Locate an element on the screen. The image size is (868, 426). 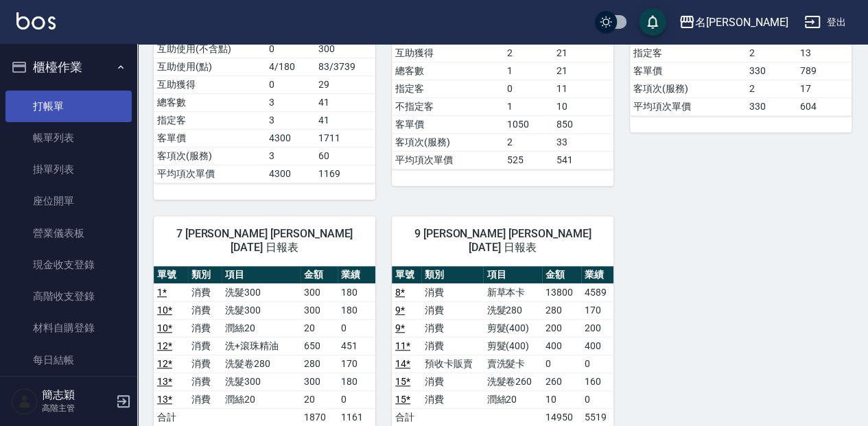
img: Logo is located at coordinates (35, 21).